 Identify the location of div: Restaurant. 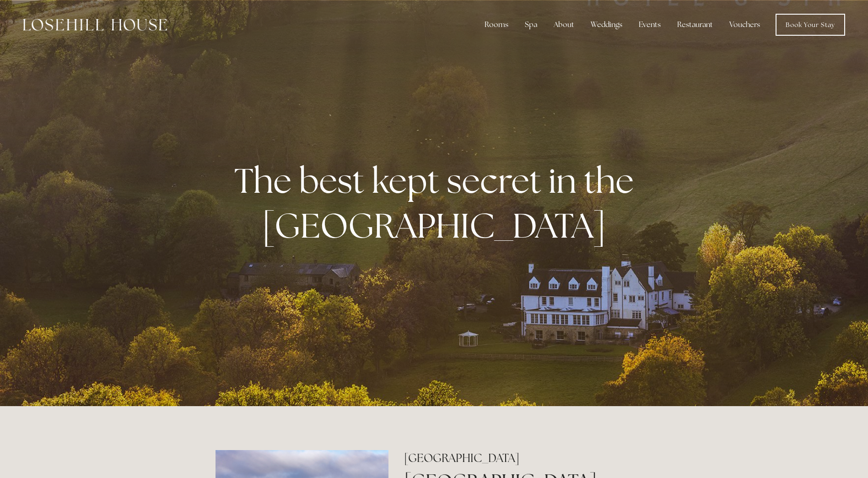
(695, 24).